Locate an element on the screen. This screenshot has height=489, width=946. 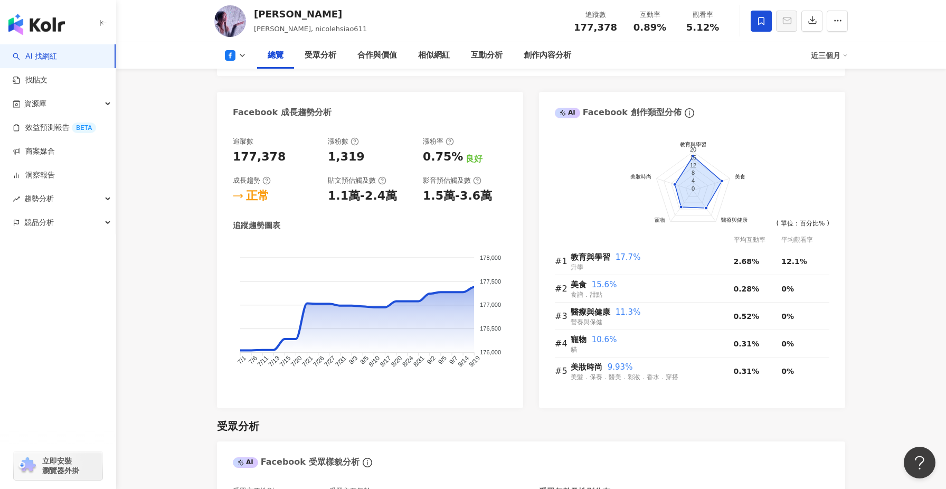
div: 相似網紅 is located at coordinates (434, 55).